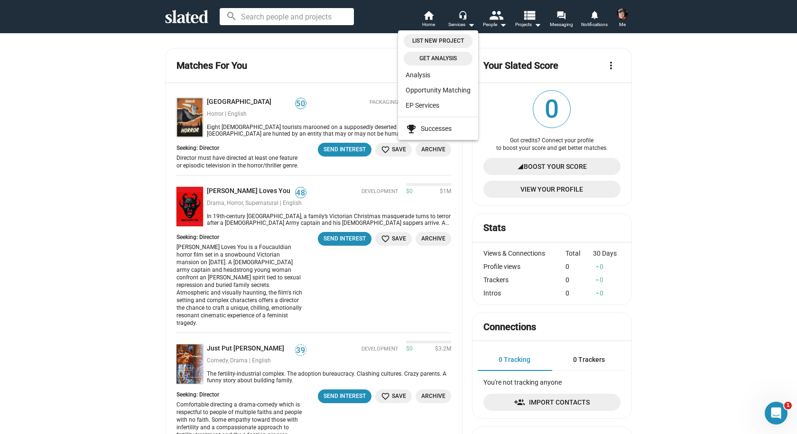 Image resolution: width=797 pixels, height=434 pixels. Describe the element at coordinates (438, 105) in the screenshot. I see `a: EP Services` at that location.